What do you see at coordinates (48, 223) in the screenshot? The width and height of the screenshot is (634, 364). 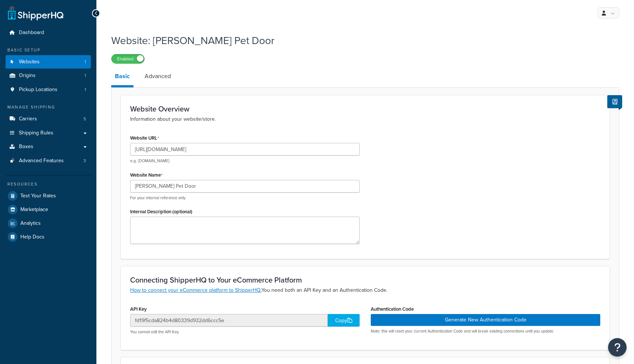 I see `a: Analytics` at bounding box center [48, 223].